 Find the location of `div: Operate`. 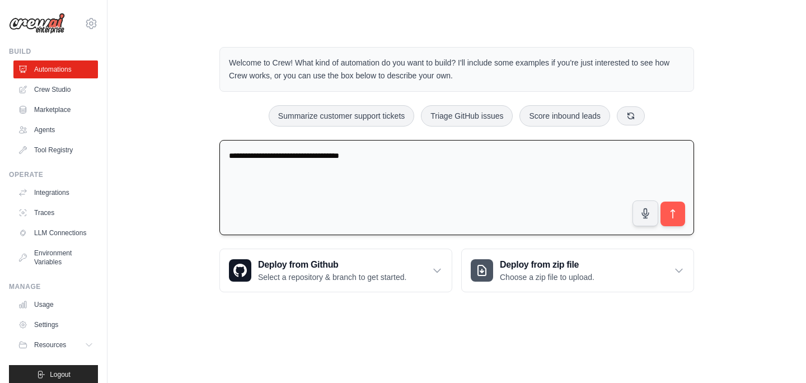

div: Operate is located at coordinates (53, 175).